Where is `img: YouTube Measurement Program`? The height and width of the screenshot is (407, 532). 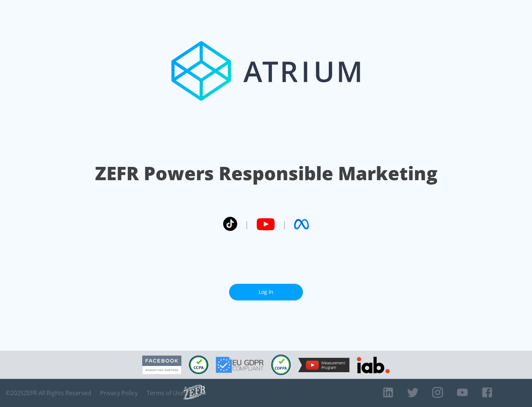
img: YouTube Measurement Program is located at coordinates (324, 365).